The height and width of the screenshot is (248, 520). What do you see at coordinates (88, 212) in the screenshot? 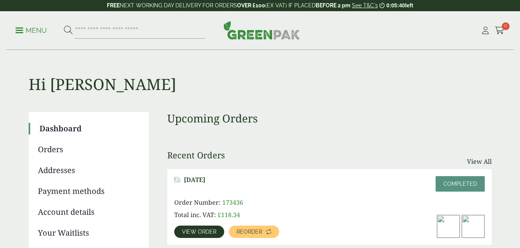
I see `a: Account details` at bounding box center [88, 212].